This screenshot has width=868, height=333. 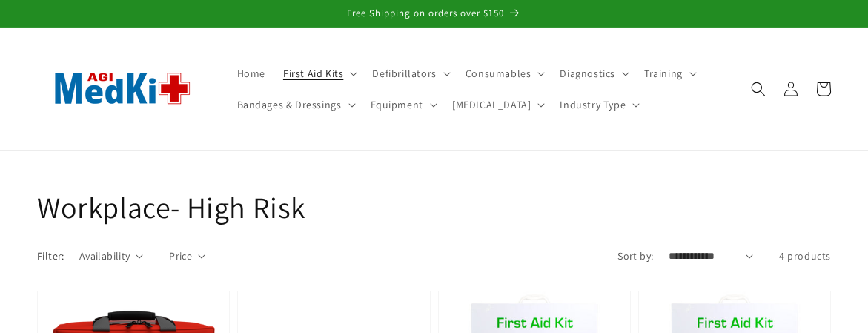 I want to click on span: First Aid Kits, so click(x=313, y=73).